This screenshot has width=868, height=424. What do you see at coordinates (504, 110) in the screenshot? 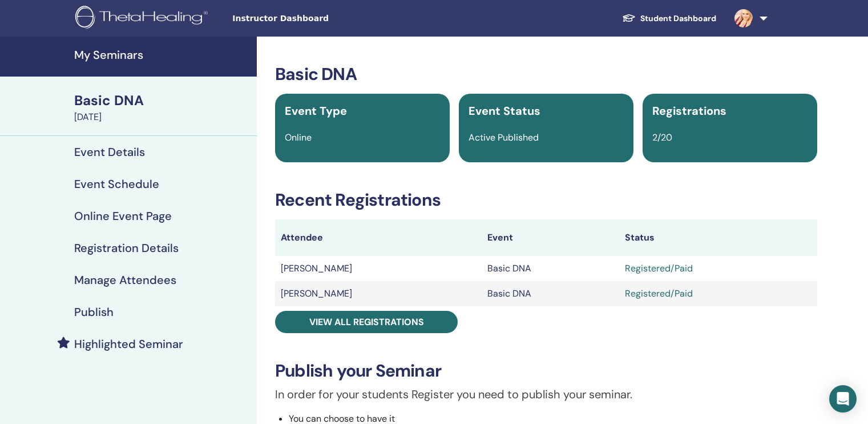
I see `span: Event Status` at bounding box center [504, 110].